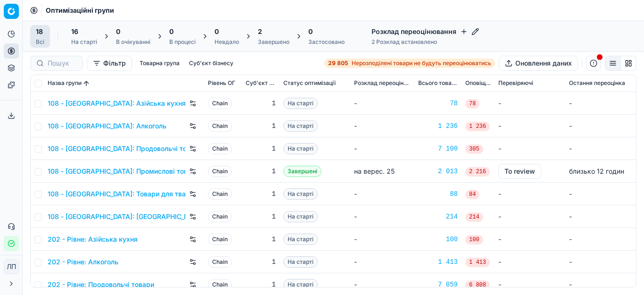 The width and height of the screenshot is (644, 295). I want to click on span: Нерозподілені товари не будуть переоцінюватись, so click(422, 63).